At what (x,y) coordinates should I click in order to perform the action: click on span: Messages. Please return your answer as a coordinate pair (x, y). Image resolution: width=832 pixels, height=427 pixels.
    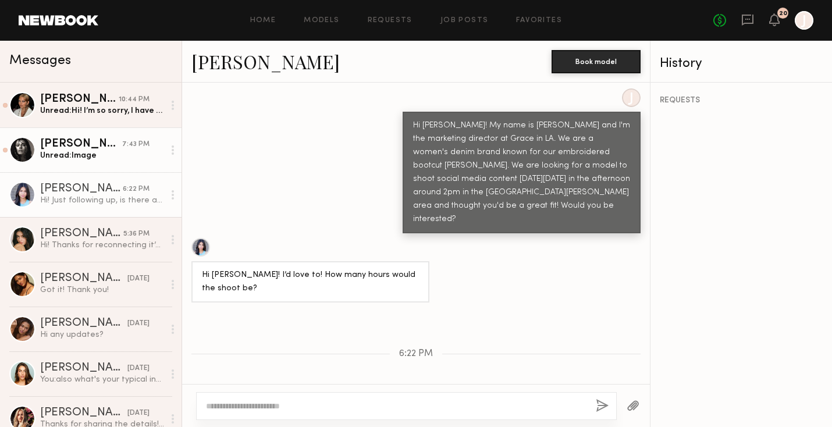
    Looking at the image, I should click on (40, 61).